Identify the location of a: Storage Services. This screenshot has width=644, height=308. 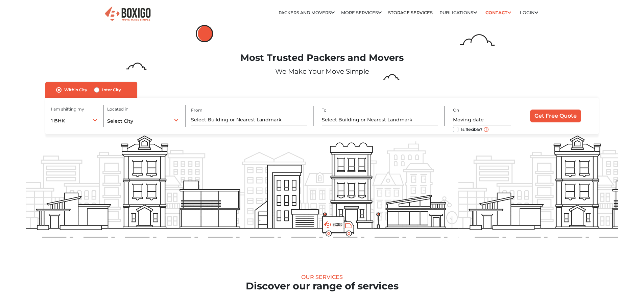
(410, 13).